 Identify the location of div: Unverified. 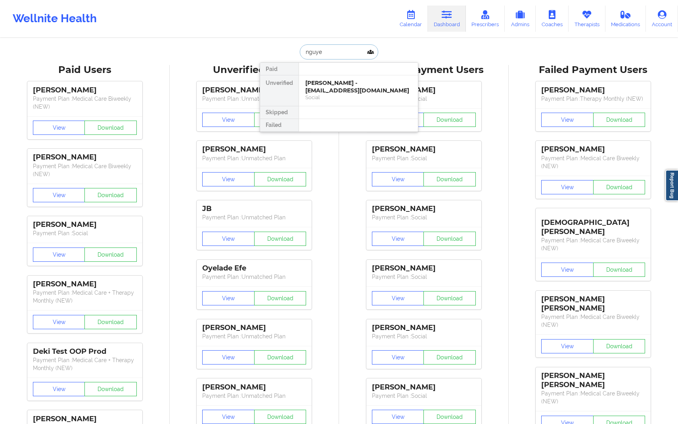
(279, 91).